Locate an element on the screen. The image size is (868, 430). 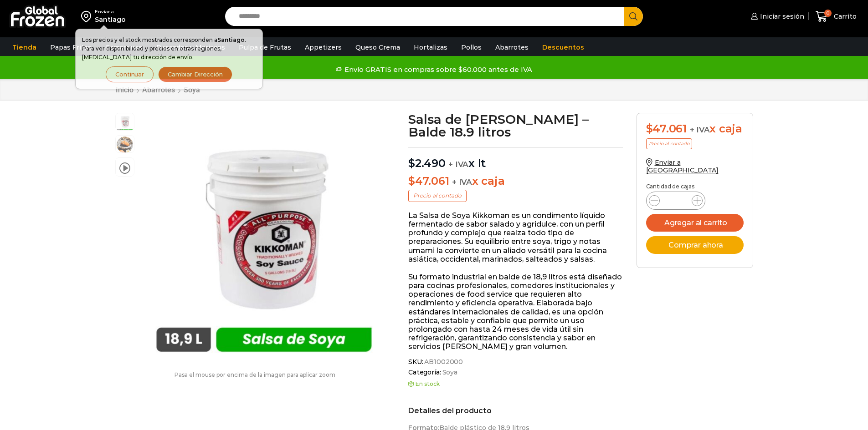
p: La Salsa de Soya Kikkoman es un condimento líquido fermentado de sabor salado y agridulce, con un... is located at coordinates (515, 237).